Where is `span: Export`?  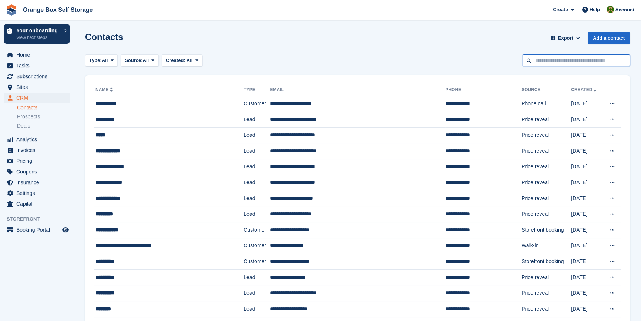 span: Export is located at coordinates (566, 38).